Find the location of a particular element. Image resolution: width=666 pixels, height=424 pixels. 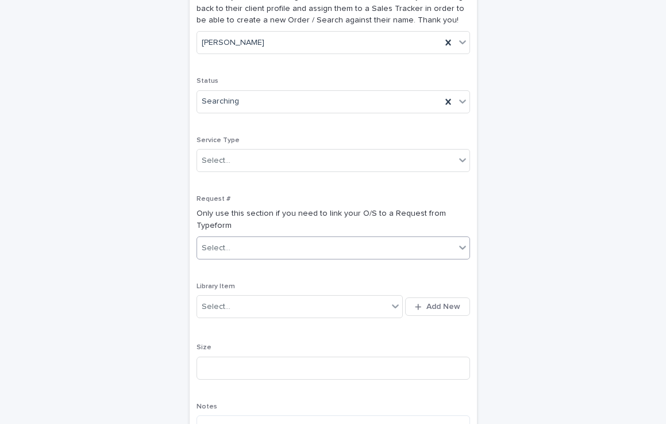

span: Notes is located at coordinates (207, 406).